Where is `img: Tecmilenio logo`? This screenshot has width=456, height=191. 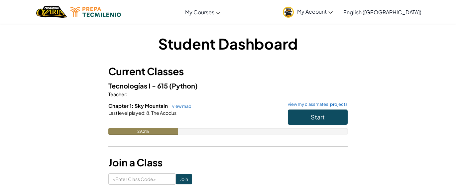
img: Tecmilenio logo is located at coordinates (96, 12).